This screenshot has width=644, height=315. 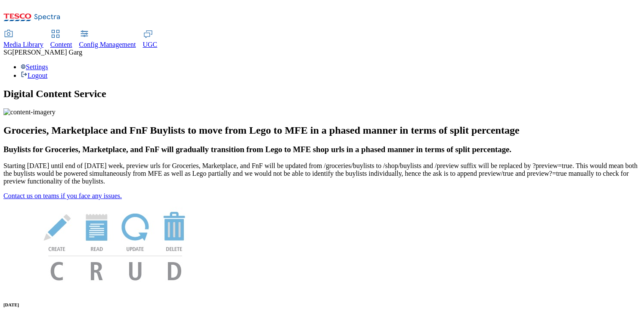 I want to click on a: Contact us on teams if you face any issues., so click(x=62, y=196).